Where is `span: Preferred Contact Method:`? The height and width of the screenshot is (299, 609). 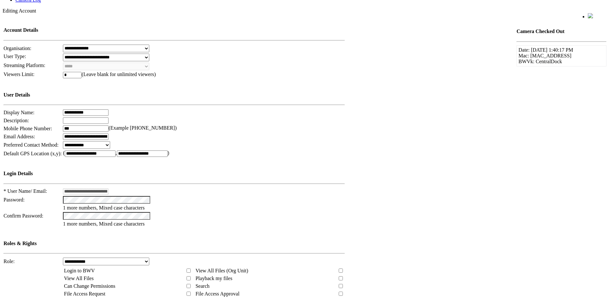 span: Preferred Contact Method: is located at coordinates (31, 145).